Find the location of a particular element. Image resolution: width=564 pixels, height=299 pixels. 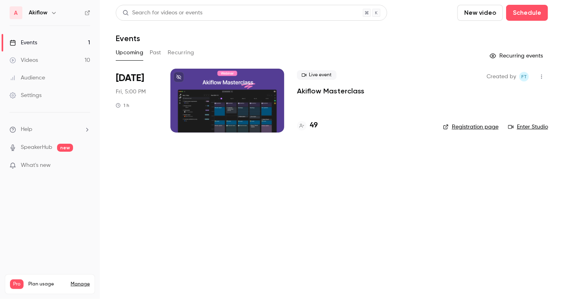

div: Events is located at coordinates (23, 43).